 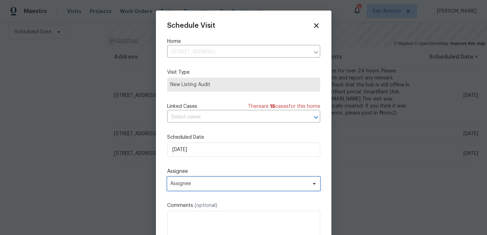 I want to click on span: Linked Cases, so click(x=182, y=106).